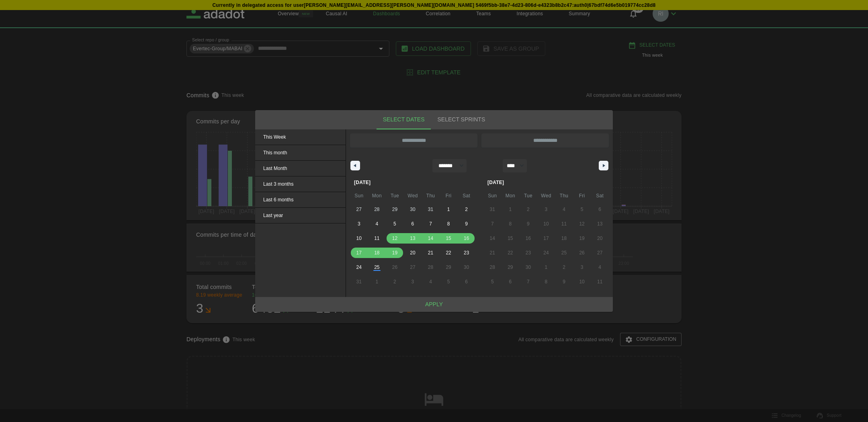  I want to click on span: This month, so click(300, 153).